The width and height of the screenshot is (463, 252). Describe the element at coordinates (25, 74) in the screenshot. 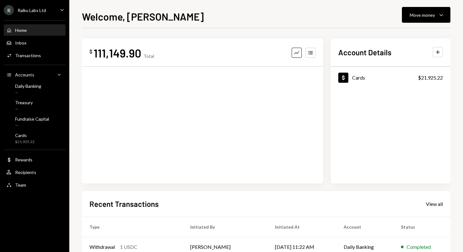

I see `div: Accounts` at that location.